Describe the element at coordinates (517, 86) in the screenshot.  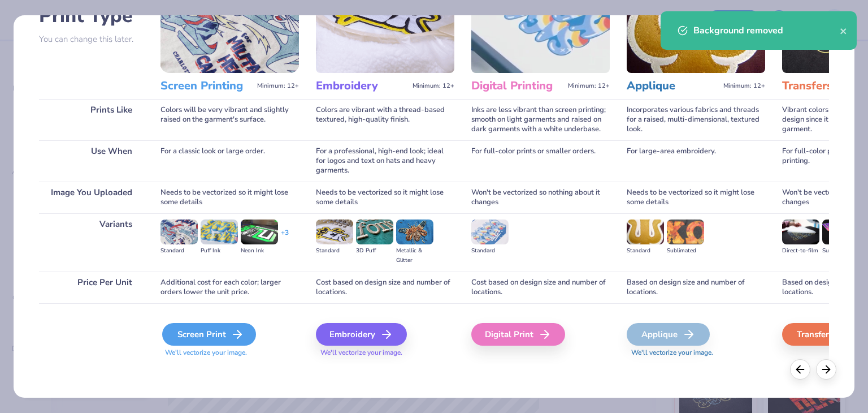
I see `h3: Digital Printing` at that location.